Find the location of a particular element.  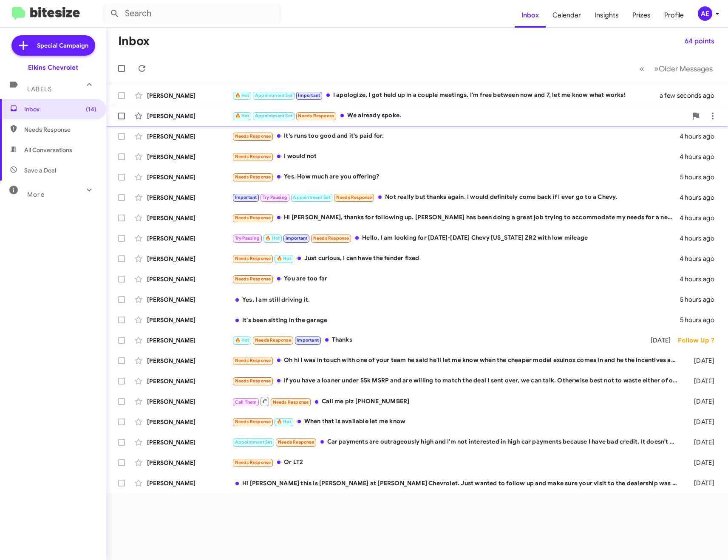

span: Calendar is located at coordinates (566, 16).